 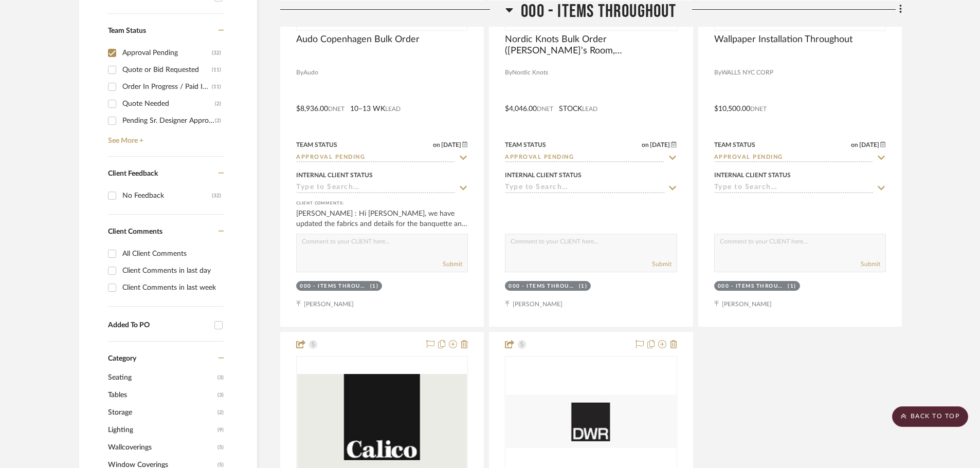 What do you see at coordinates (167, 196) in the screenshot?
I see `div: No Feedback` at bounding box center [167, 196].